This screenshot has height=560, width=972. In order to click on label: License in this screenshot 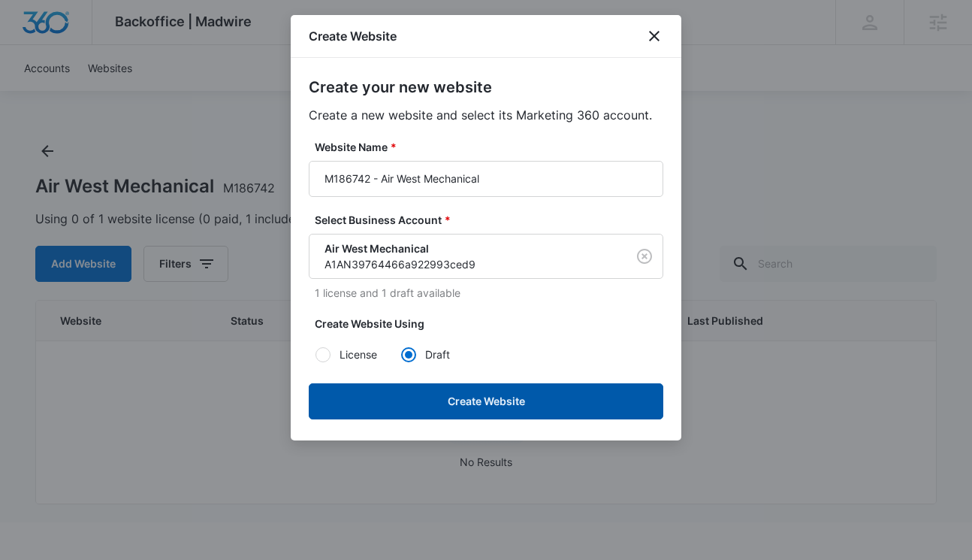, I will do `click(358, 354)`.